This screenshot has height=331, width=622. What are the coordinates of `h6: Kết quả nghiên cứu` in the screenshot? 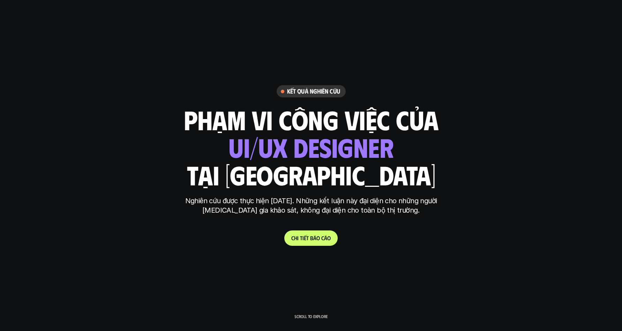 It's located at (313, 91).